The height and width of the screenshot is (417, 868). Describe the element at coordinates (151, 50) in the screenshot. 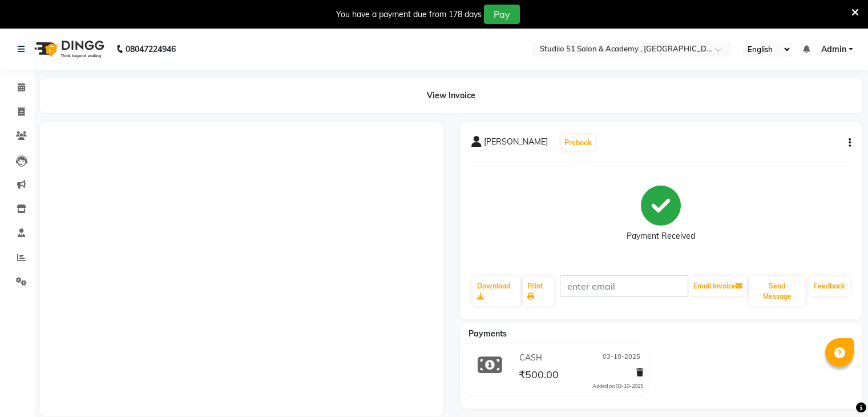

I see `b: 08047224946` at that location.